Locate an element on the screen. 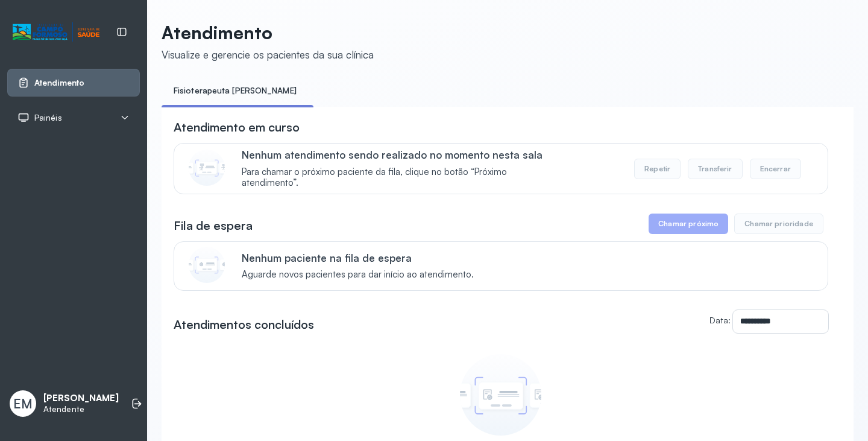  span: Para chamar o próximo paciente da fila, clique no botão “Próximo atendimento”. is located at coordinates (401, 178).